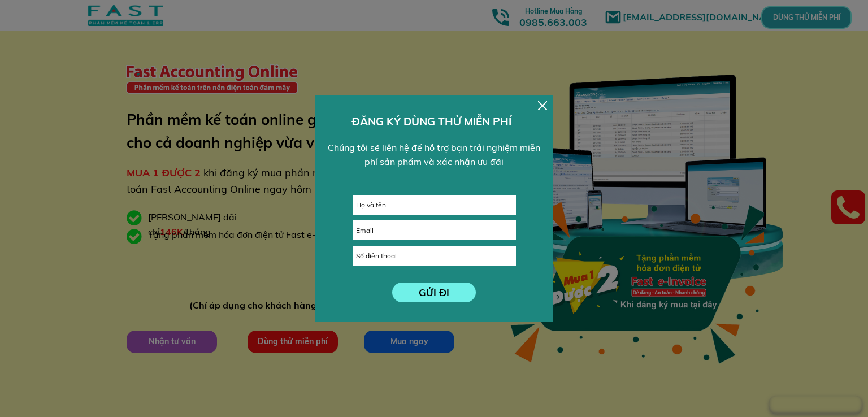  Describe the element at coordinates (434, 155) in the screenshot. I see `div: Chúng tôi sẽ liên hệ để hỗ trợ bạn trải nghiệm miễn phí sản phẩm và xác nhận ưu đãi` at that location.